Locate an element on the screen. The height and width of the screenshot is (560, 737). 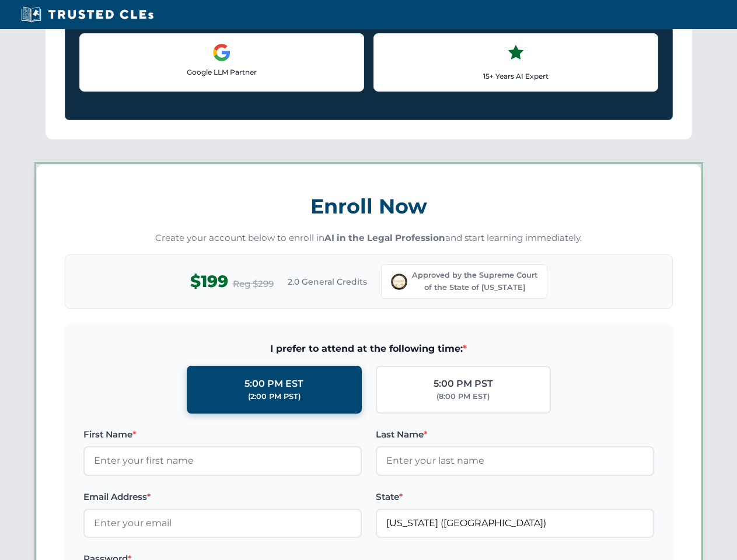
h3: Enroll Now is located at coordinates (368, 206).